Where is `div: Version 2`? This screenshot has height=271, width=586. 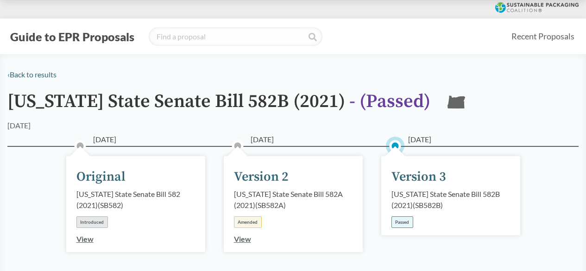
div: Version 2 is located at coordinates (261, 177).